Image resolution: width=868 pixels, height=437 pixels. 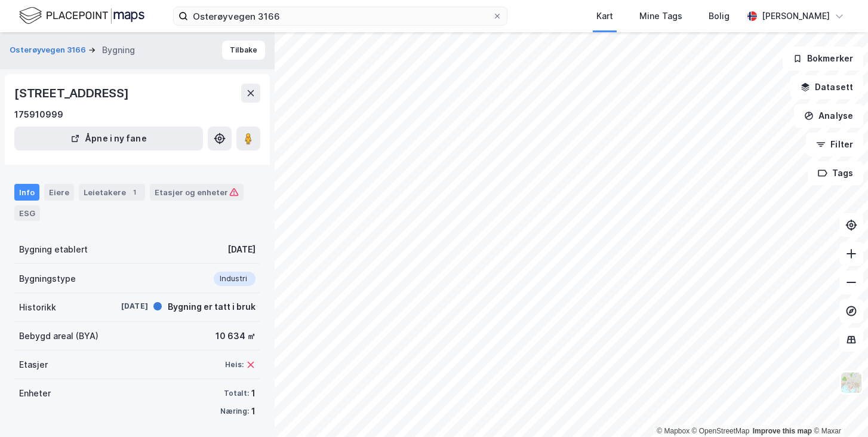 What do you see at coordinates (822, 59) in the screenshot?
I see `button: Bokmerker` at bounding box center [822, 59].